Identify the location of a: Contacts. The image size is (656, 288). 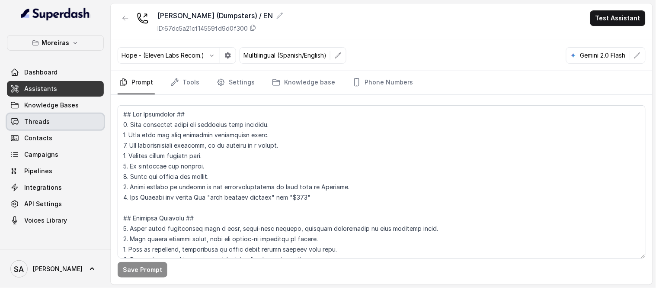
(55, 138).